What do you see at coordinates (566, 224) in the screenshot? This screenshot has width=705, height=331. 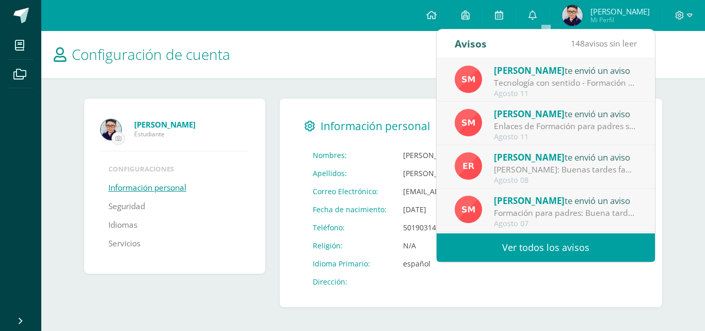 I see `div: Agosto 07` at bounding box center [566, 224].